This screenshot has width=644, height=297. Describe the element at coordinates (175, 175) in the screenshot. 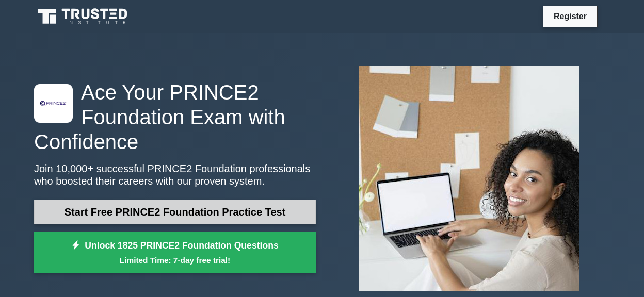

I see `p: Join 10,000+ successful PRINCE2 Foundation professionals who boosted their careers with our prove...` at that location.